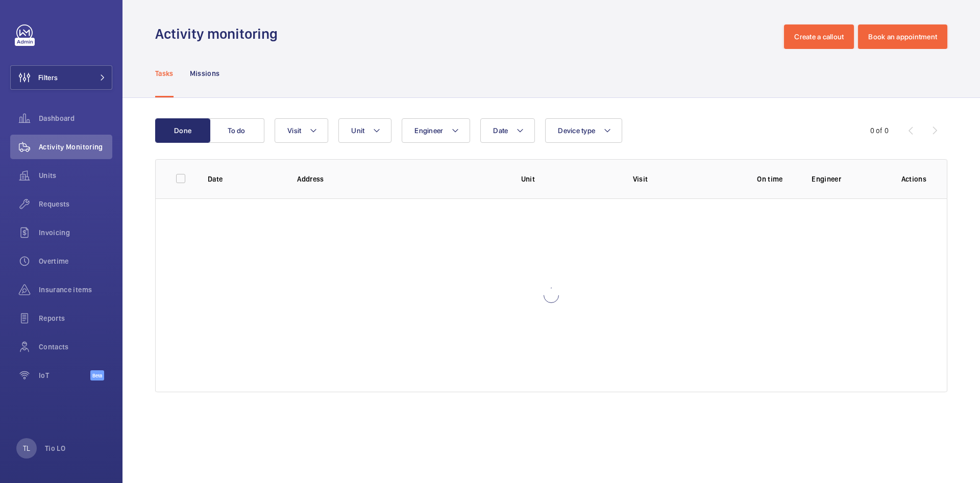  I want to click on span: Activity Monitoring, so click(76, 147).